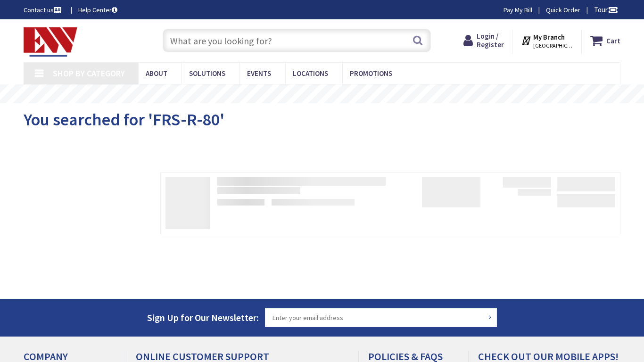 Image resolution: width=644 pixels, height=362 pixels. I want to click on a: Pay My Bill, so click(518, 10).